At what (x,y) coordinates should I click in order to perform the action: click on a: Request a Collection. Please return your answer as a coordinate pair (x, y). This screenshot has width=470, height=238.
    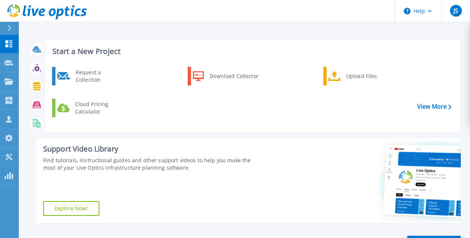
    Looking at the image, I should click on (90, 76).